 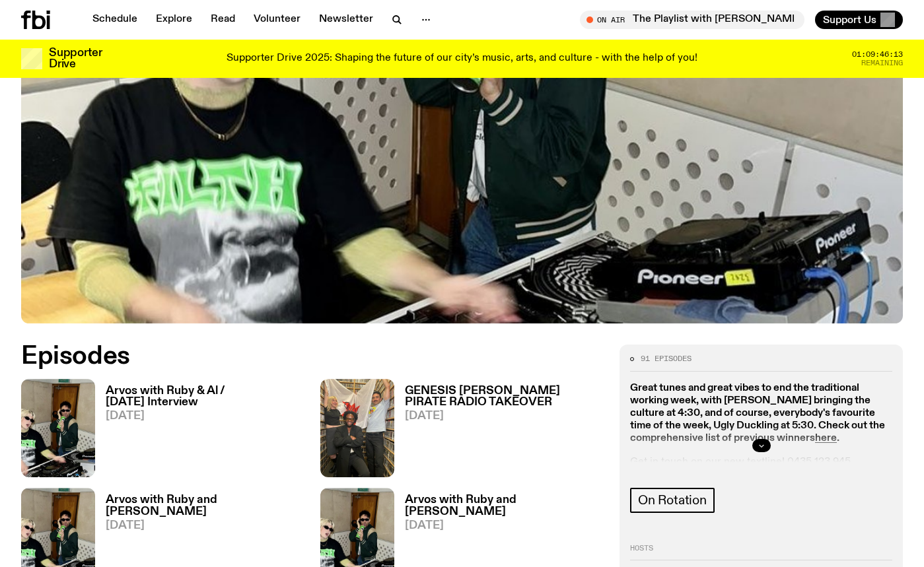 I want to click on a: Volunteer, so click(x=277, y=20).